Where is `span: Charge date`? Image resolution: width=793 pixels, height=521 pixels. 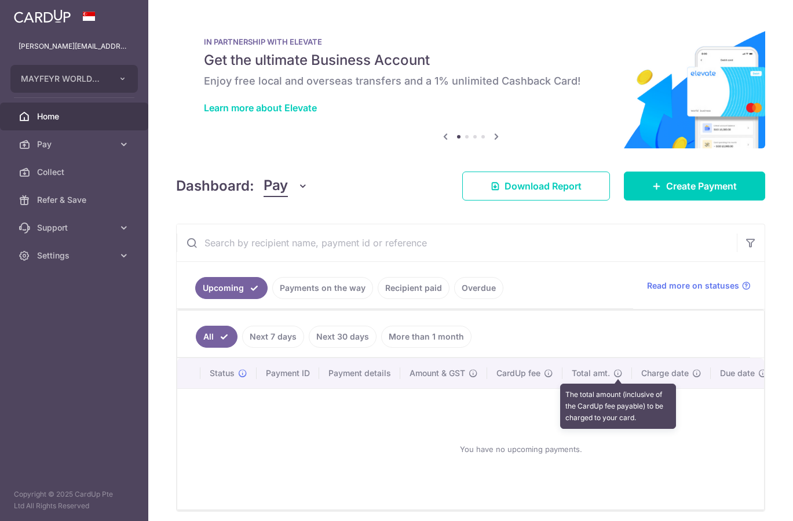
span: Charge date is located at coordinates (665, 373).